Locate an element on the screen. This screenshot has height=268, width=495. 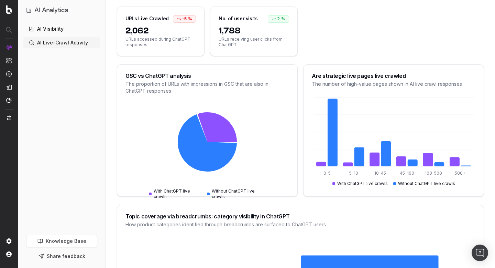
div: 2 is located at coordinates (279, 19).